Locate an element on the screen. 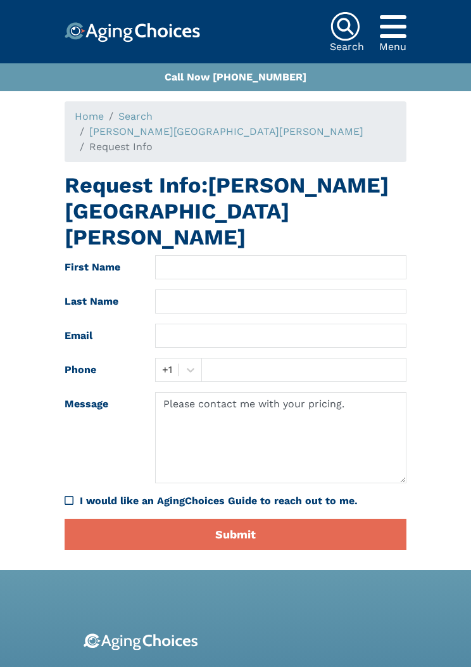 This screenshot has width=471, height=667. div: Menu is located at coordinates (392, 47).